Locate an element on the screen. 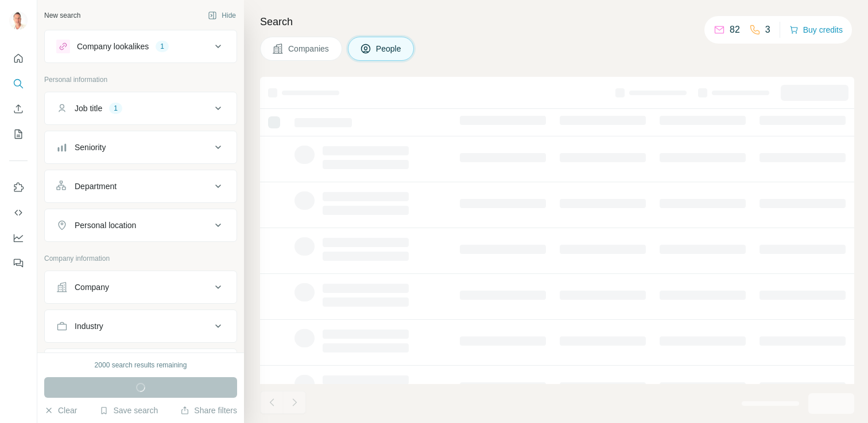 The image size is (868, 423). button: Company lookalikes1 is located at coordinates (140, 46).